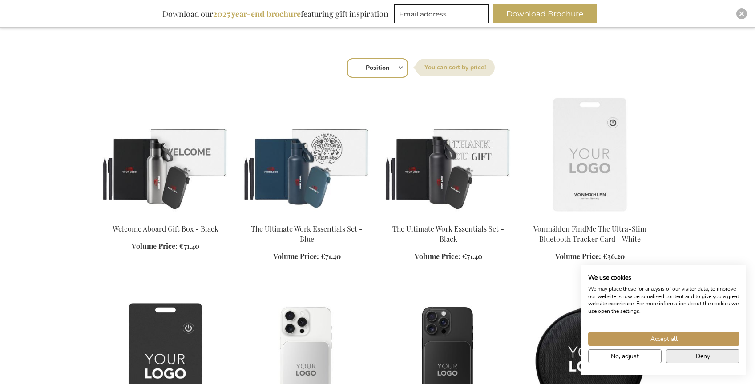  I want to click on p: We may place these for analysis of our visitor data, to improve our website, show personalised co..., so click(664, 300).